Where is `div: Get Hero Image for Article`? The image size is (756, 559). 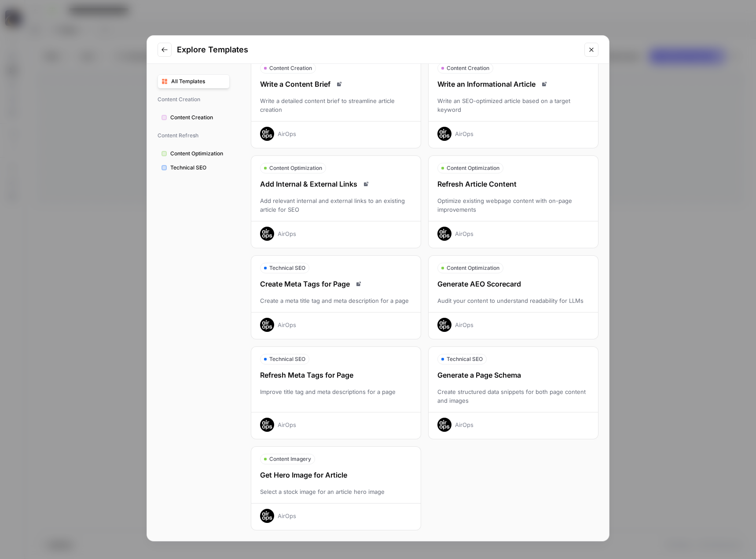 div: Get Hero Image for Article is located at coordinates (336, 475).